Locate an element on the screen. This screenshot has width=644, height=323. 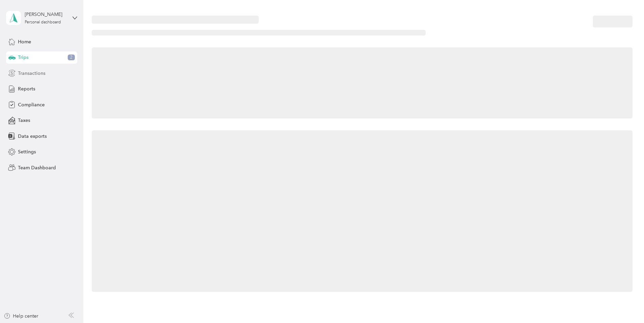
span: Settings is located at coordinates (26, 151).